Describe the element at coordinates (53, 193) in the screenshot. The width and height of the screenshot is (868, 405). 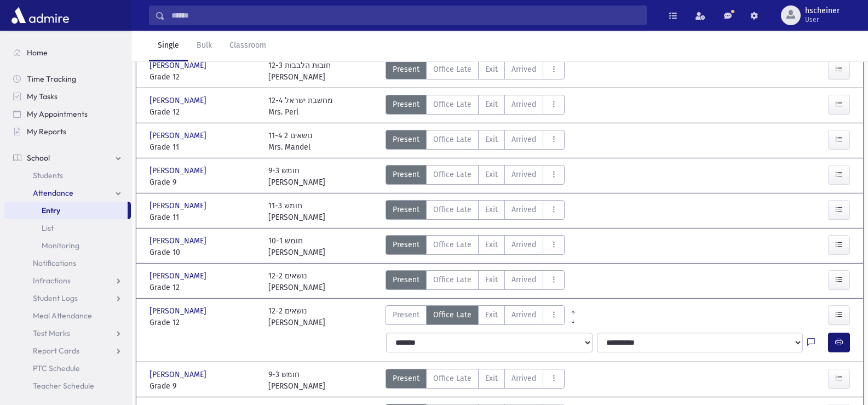
I see `span: Attendance` at that location.